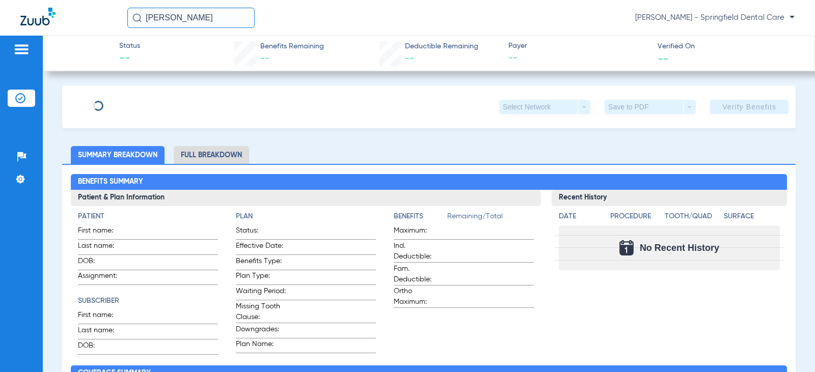  I want to click on span: Downgrades:, so click(261, 331).